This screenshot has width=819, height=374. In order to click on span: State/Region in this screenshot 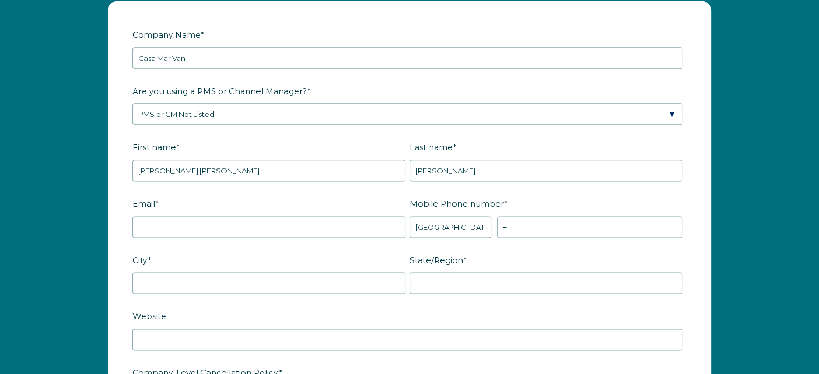, I will do `click(436, 260)`.